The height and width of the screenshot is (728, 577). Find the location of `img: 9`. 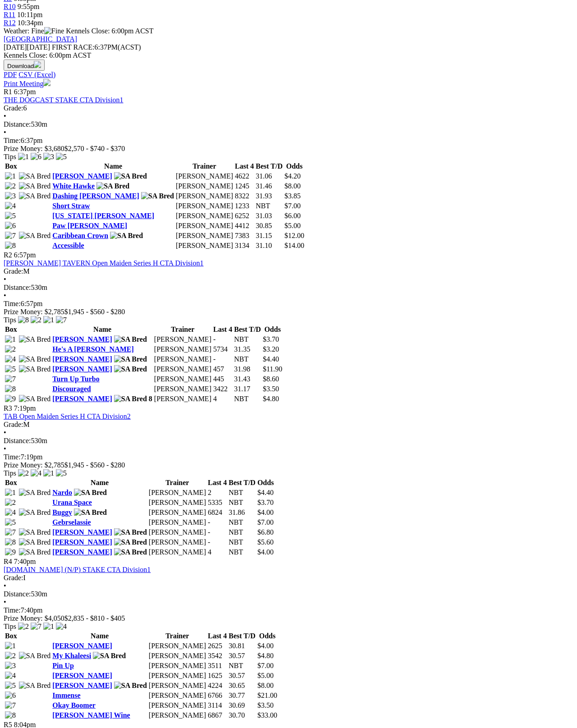

img: 9 is located at coordinates (11, 552).